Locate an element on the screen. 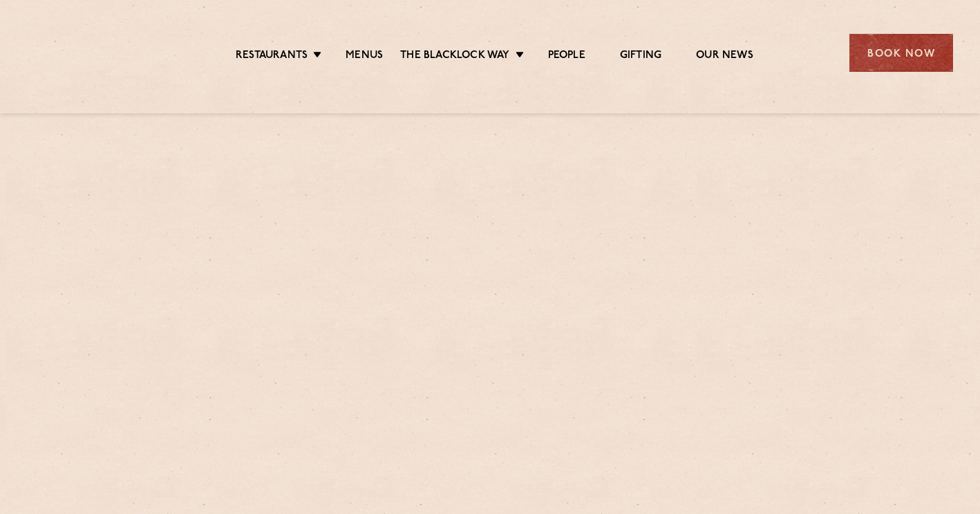  a: Restaurants is located at coordinates (272, 56).